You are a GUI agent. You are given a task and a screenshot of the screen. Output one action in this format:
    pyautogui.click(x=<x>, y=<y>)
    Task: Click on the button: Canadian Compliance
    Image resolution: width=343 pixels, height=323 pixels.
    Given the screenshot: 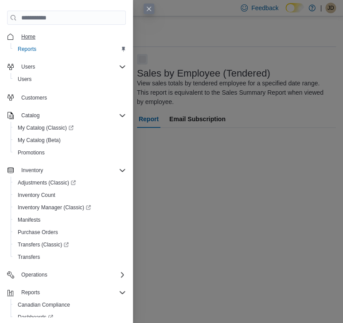 What is the action you would take?
    pyautogui.click(x=70, y=305)
    